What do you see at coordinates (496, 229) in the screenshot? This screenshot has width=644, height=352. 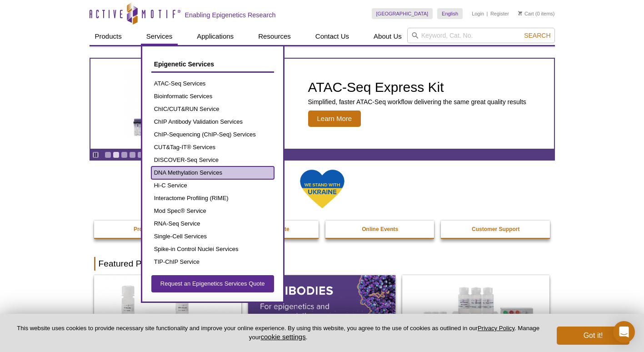 I see `a: Customer Support` at bounding box center [496, 229].